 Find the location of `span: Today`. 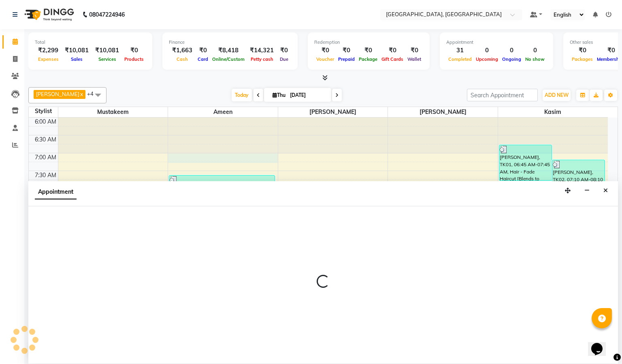

span: Today is located at coordinates (242, 95).